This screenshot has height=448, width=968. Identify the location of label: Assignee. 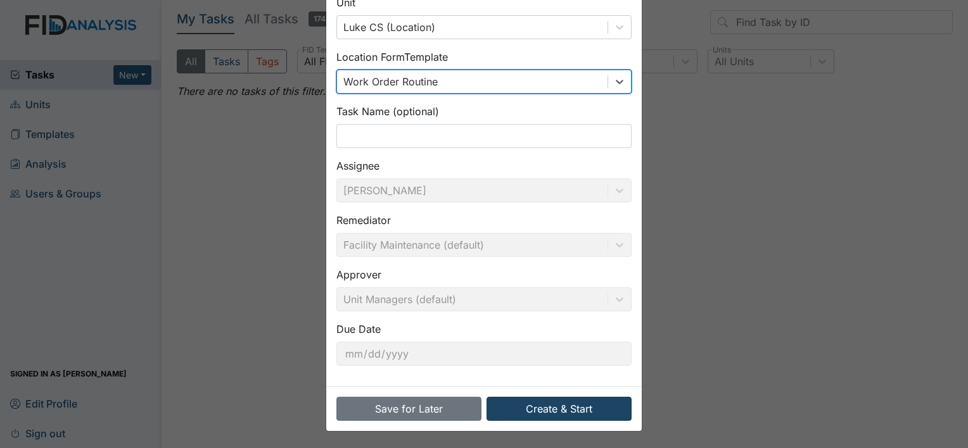
(358, 166).